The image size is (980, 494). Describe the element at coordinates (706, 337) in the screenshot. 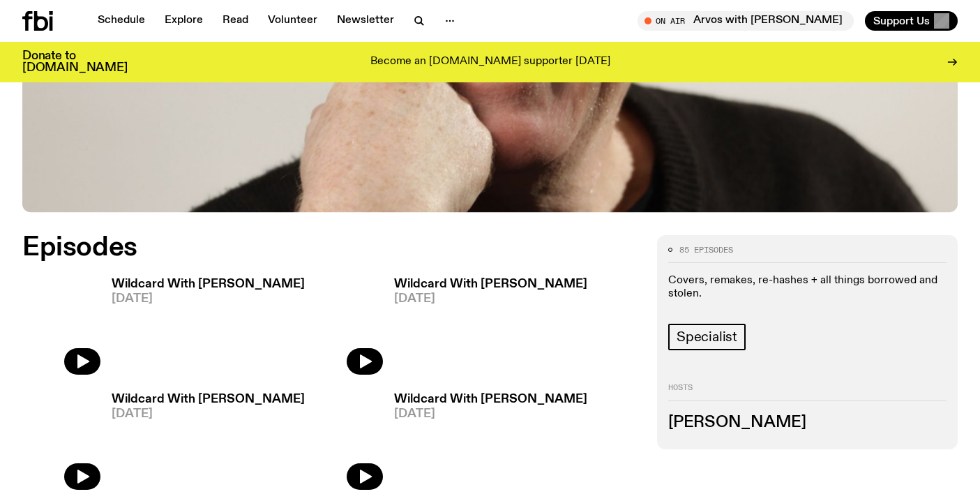

I see `span: Specialist` at that location.